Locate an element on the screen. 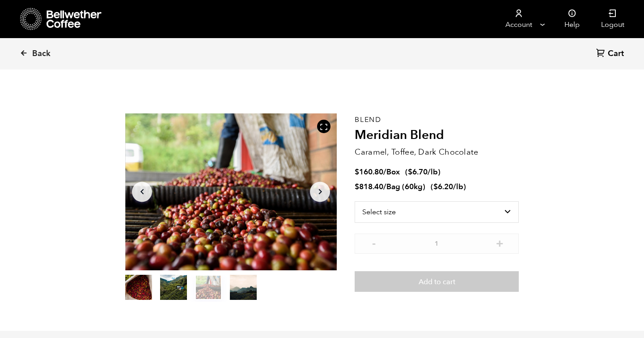 The image size is (644, 338). bdi: 818.40 is located at coordinates (369, 187).